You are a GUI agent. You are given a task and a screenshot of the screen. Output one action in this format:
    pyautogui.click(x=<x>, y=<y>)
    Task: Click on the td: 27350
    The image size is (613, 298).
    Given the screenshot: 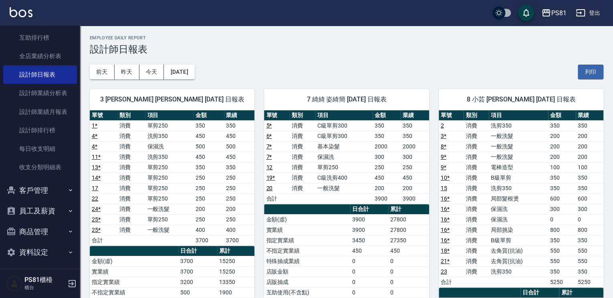 What is the action you would take?
    pyautogui.click(x=409, y=240)
    